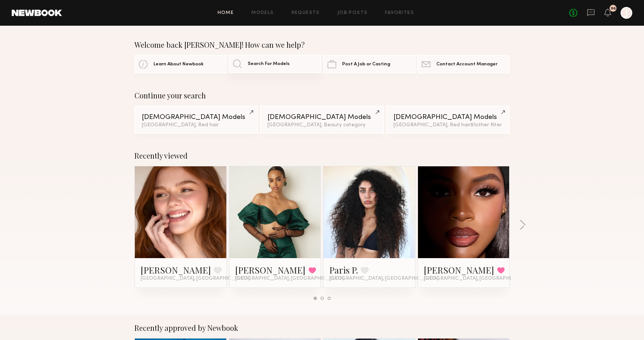 The width and height of the screenshot is (644, 340). Describe the element at coordinates (353, 13) in the screenshot. I see `a: Job Posts` at that location.